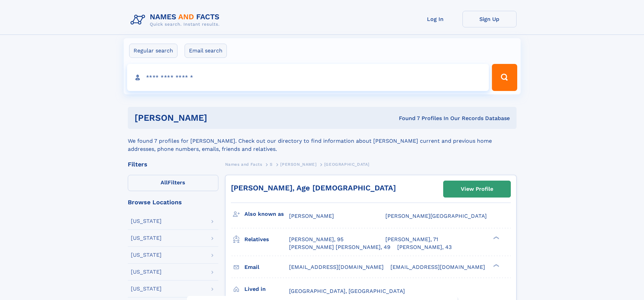  I want to click on a: S, so click(271, 164).